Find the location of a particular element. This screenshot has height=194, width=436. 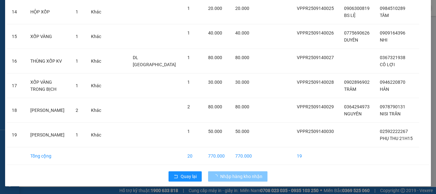

span: PHỤ THU 21H15 is located at coordinates (396, 138).